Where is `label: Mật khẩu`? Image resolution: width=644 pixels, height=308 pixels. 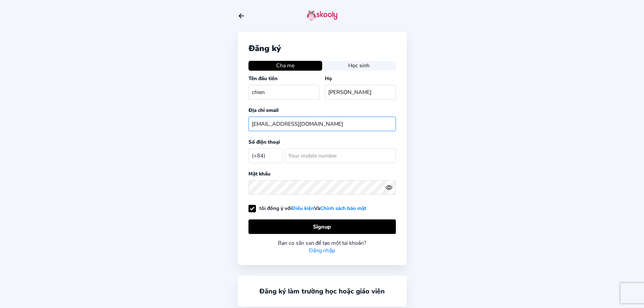 label: Mật khẩu is located at coordinates (259, 174).